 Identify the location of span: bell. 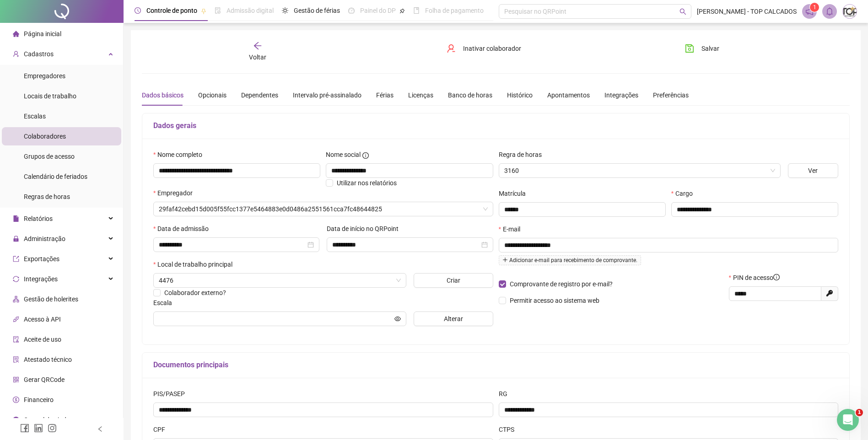
(829, 12).